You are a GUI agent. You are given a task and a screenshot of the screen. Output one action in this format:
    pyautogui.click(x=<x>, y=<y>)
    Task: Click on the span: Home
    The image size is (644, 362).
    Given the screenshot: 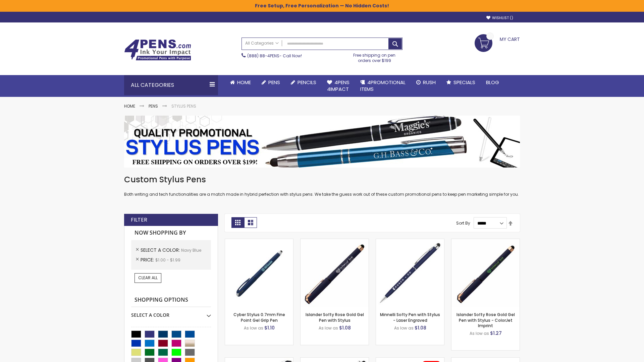 What is the action you would take?
    pyautogui.click(x=244, y=82)
    